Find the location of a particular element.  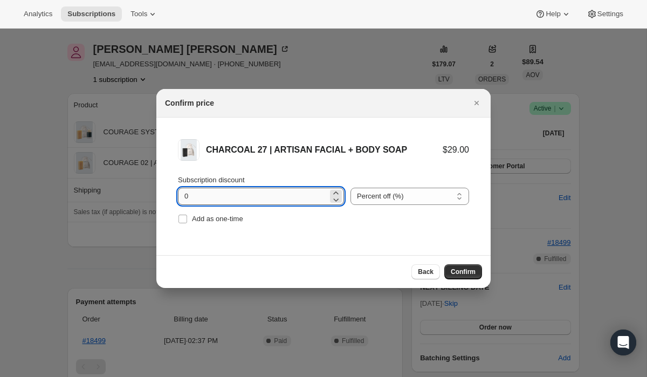

span: Add as one-time is located at coordinates (217, 218).